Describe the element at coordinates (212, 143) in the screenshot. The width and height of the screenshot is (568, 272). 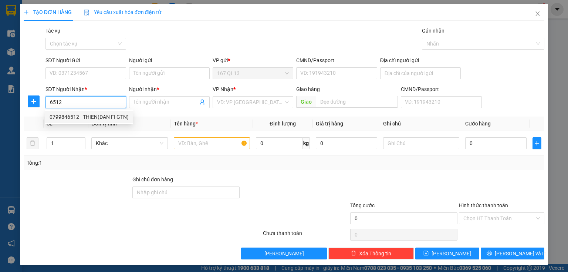
I see `input: VD: Bàn, Ghế` at that location.